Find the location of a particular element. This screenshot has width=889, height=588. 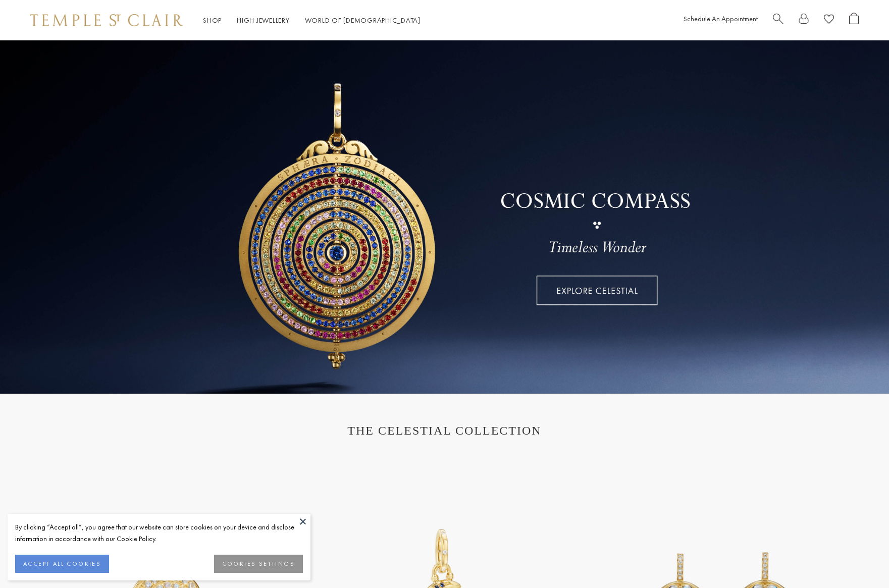

button: ACCEPT ALL COOKIES is located at coordinates (62, 564).